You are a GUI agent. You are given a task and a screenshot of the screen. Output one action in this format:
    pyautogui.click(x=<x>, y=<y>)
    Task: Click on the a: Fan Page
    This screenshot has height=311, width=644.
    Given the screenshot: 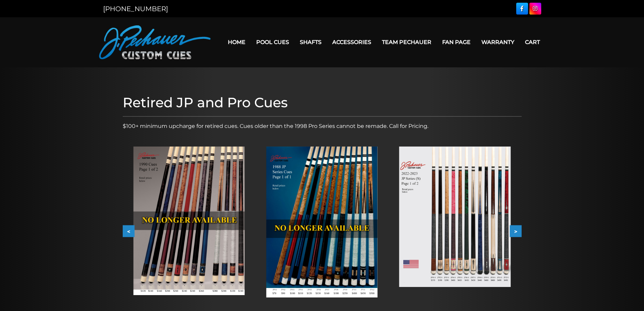 What is the action you would take?
    pyautogui.click(x=457, y=42)
    